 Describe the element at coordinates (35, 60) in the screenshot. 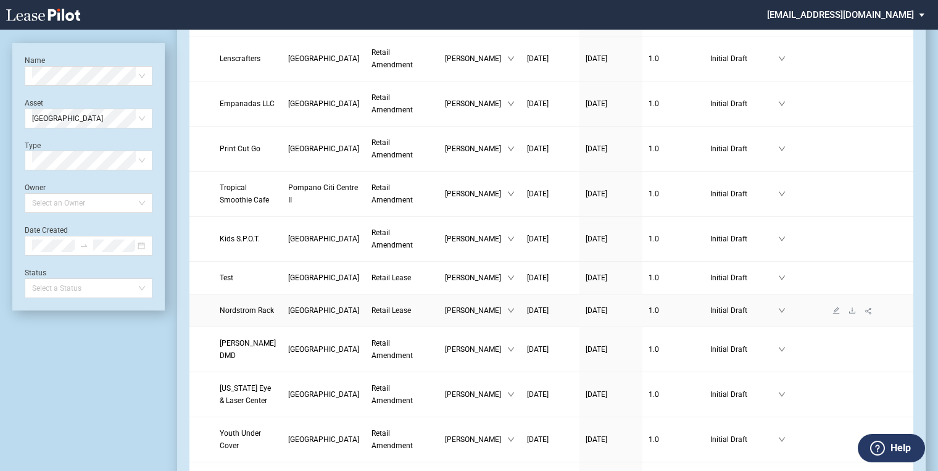

I see `label: Name` at that location.